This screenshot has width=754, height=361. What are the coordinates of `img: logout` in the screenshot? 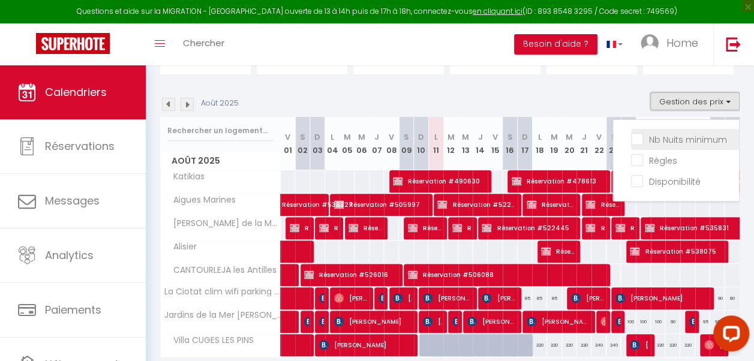 It's located at (733, 44).